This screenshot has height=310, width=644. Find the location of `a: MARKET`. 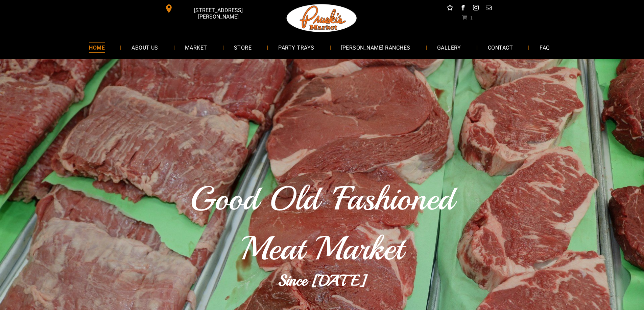

a: MARKET is located at coordinates (196, 47).